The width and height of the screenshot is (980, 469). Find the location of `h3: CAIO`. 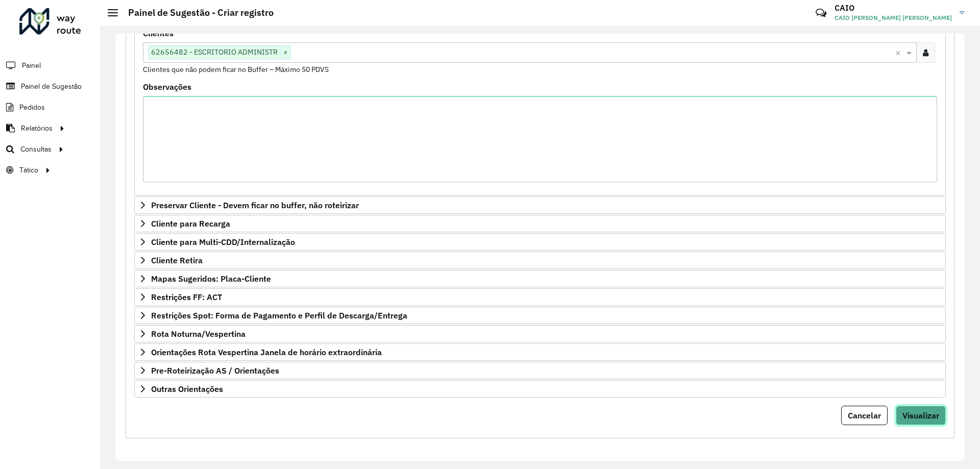

h3: CAIO is located at coordinates (893, 7).